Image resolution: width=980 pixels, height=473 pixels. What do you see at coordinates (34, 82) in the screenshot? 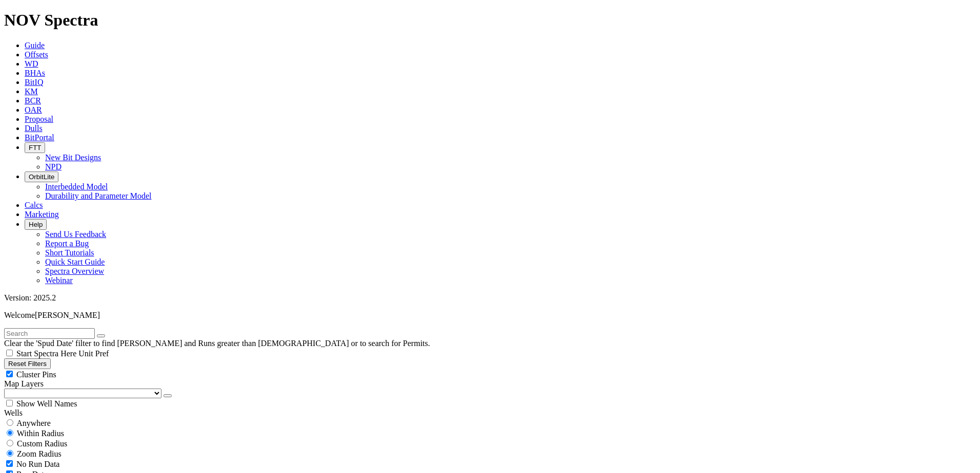
I see `a: BitIQ` at bounding box center [34, 82].